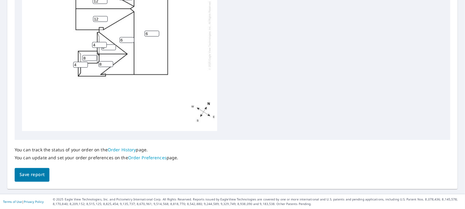 This screenshot has width=465, height=209. What do you see at coordinates (122, 150) in the screenshot?
I see `a: Order History` at bounding box center [122, 150].